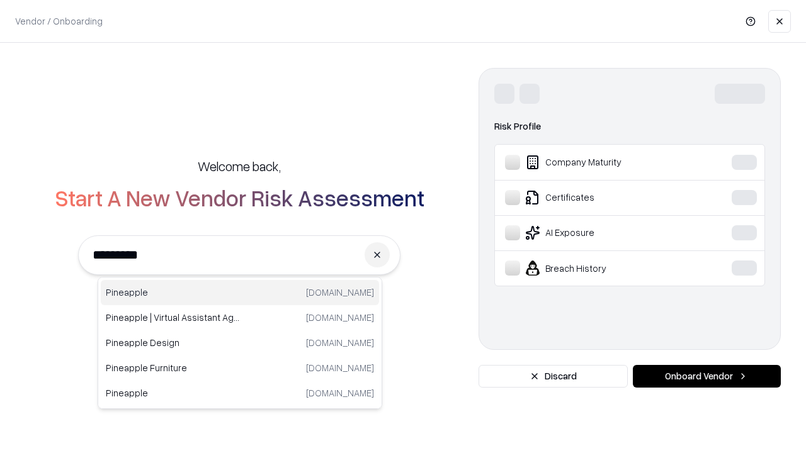 The height and width of the screenshot is (453, 806). I want to click on h2: Start A New Vendor Risk Assessment, so click(239, 198).